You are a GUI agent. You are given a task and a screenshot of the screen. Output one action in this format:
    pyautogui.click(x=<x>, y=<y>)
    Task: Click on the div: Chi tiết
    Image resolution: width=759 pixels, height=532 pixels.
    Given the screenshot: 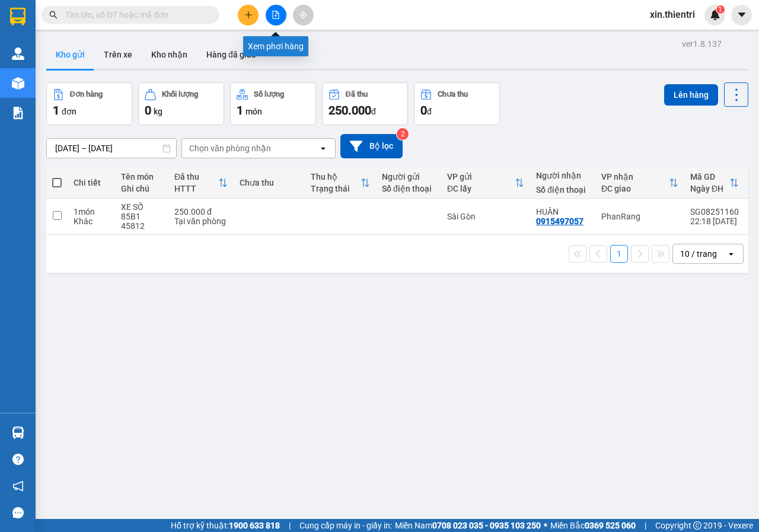 What is the action you would take?
    pyautogui.click(x=92, y=182)
    